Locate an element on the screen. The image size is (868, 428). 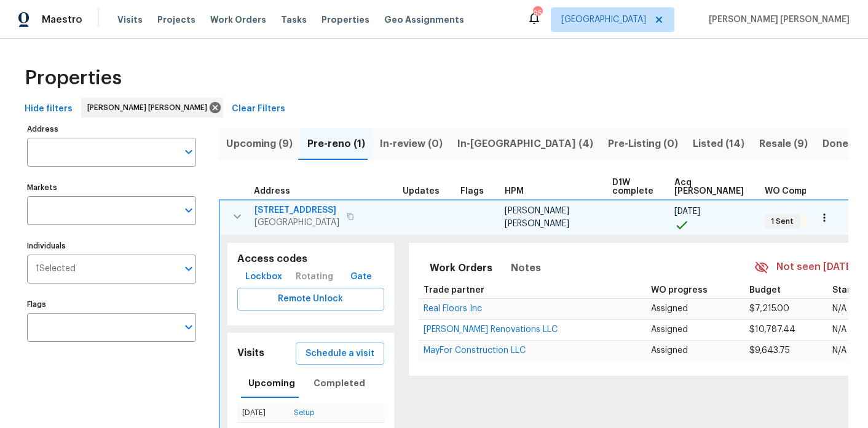
span: Visits is located at coordinates (129, 19).